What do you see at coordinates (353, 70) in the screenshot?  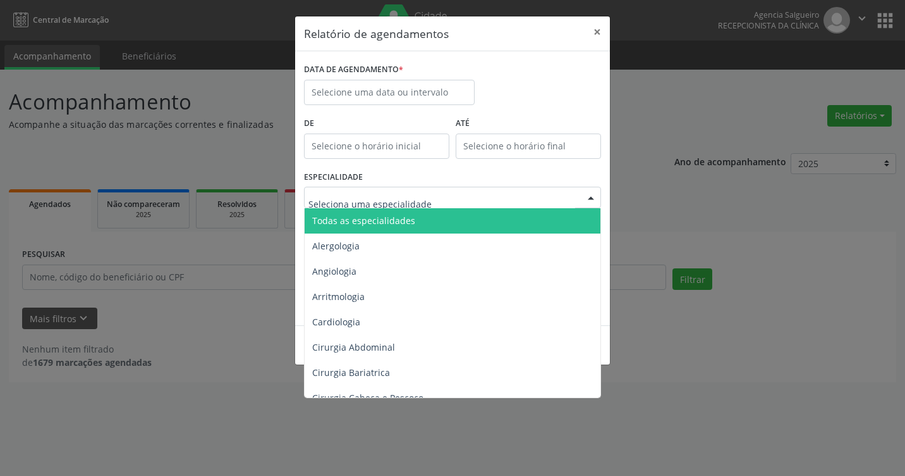 I see `label: DATA DE AGENDAMENTO` at bounding box center [353, 70].